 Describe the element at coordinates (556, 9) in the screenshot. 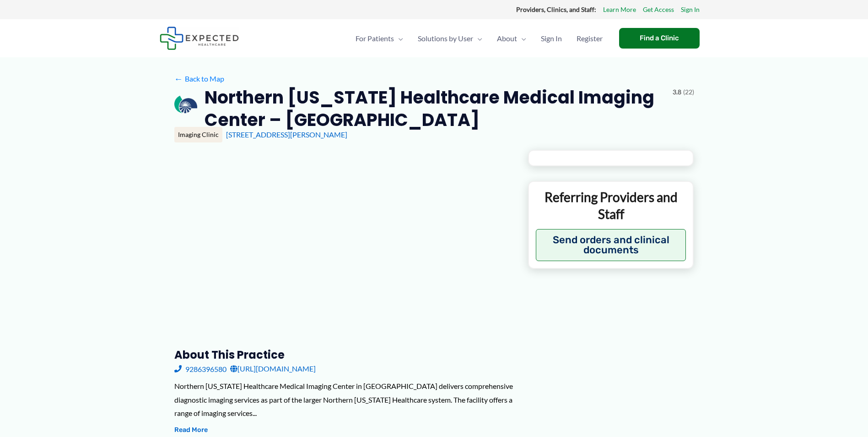

I see `strong: Providers, Clinics, and Staff:` at that location.